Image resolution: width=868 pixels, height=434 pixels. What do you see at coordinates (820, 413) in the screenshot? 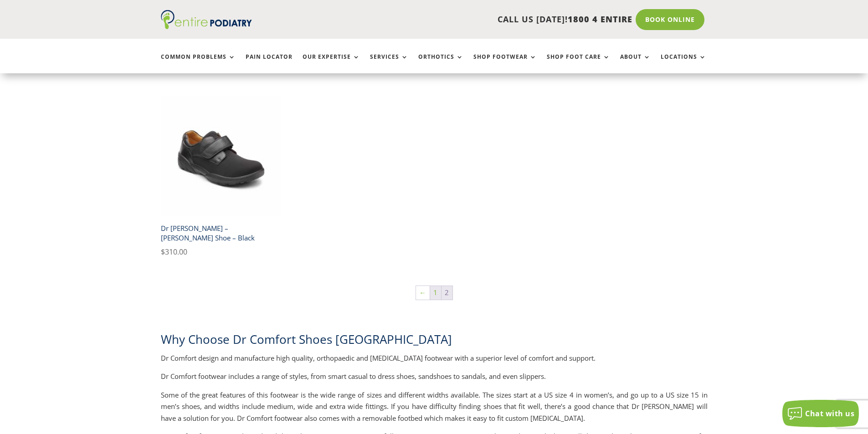
I see `button: Chat with us` at bounding box center [820, 413].